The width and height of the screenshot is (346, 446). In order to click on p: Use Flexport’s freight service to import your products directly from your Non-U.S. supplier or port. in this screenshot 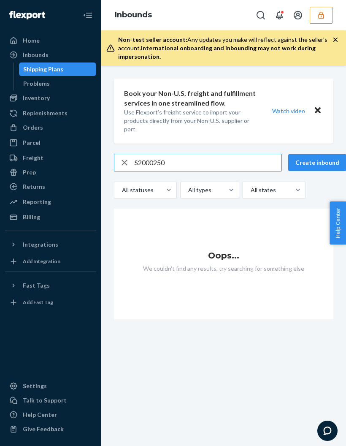, I will do `click(190, 121)`.